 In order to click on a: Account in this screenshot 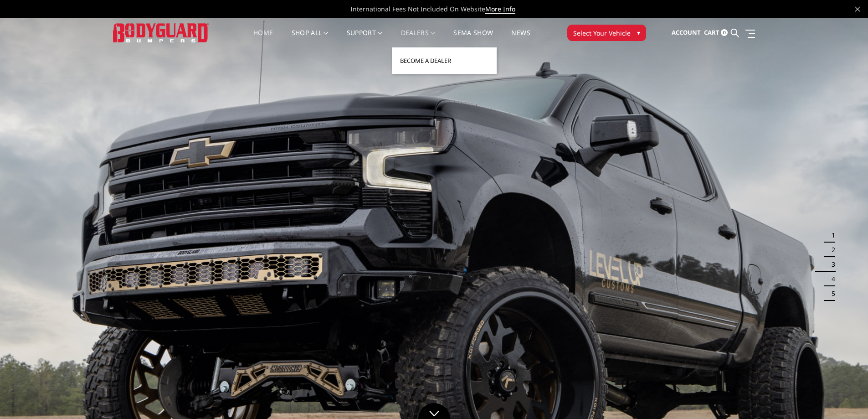, I will do `click(686, 33)`.